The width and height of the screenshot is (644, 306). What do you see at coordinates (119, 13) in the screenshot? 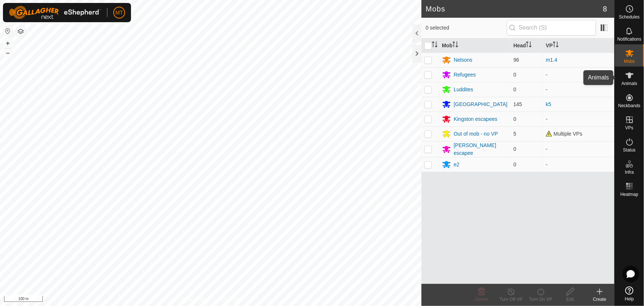
I see `span: MT` at bounding box center [119, 13].